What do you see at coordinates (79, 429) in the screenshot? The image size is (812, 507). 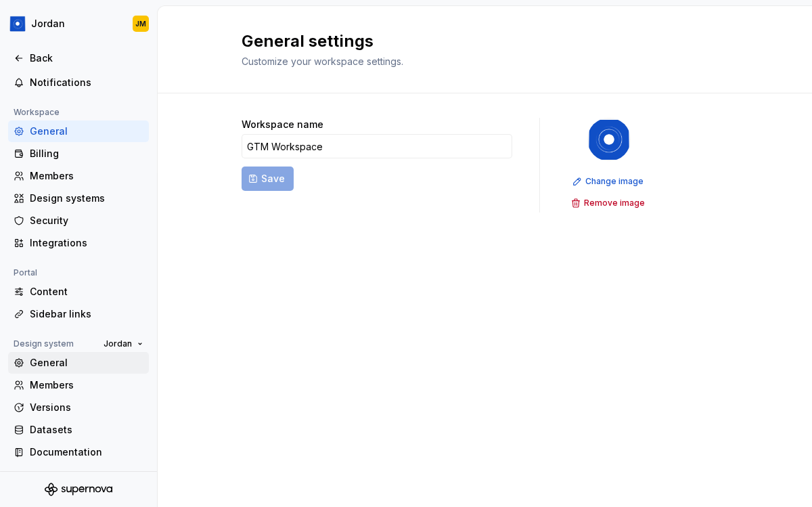 I see `a: Datasets` at bounding box center [79, 429].